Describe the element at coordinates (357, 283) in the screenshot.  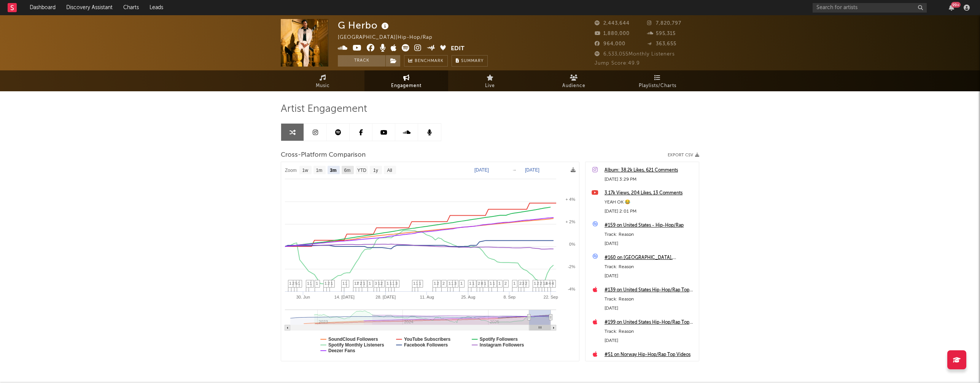
I see `span: 11` at that location.